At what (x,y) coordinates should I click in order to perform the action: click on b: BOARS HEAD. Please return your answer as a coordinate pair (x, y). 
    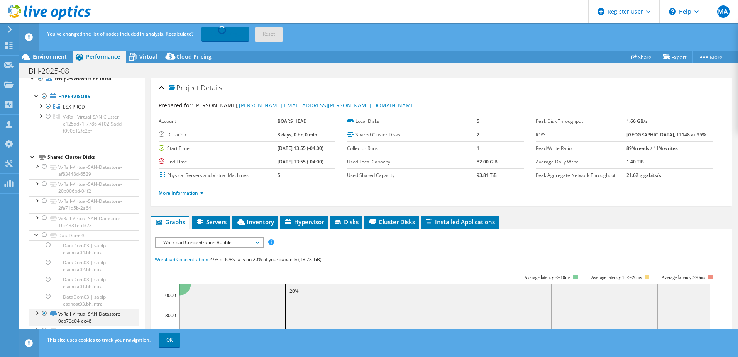
    Looking at the image, I should click on (292, 121).